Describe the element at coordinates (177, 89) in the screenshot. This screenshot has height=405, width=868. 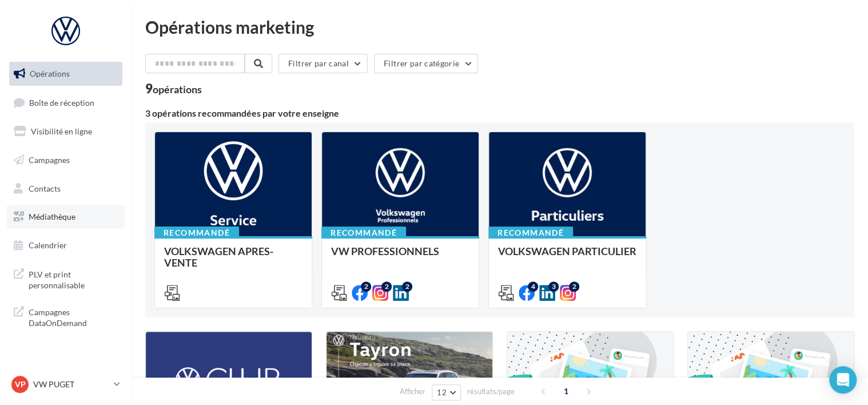
I see `div: opérations` at that location.